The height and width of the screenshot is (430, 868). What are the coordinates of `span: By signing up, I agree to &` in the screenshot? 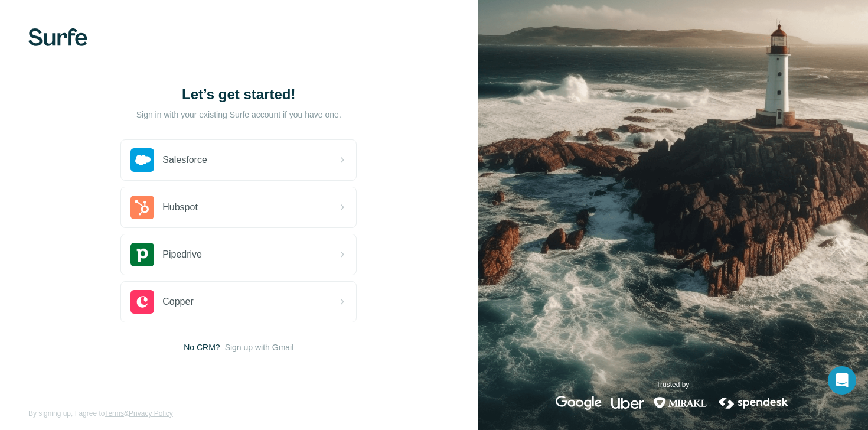 It's located at (100, 413).